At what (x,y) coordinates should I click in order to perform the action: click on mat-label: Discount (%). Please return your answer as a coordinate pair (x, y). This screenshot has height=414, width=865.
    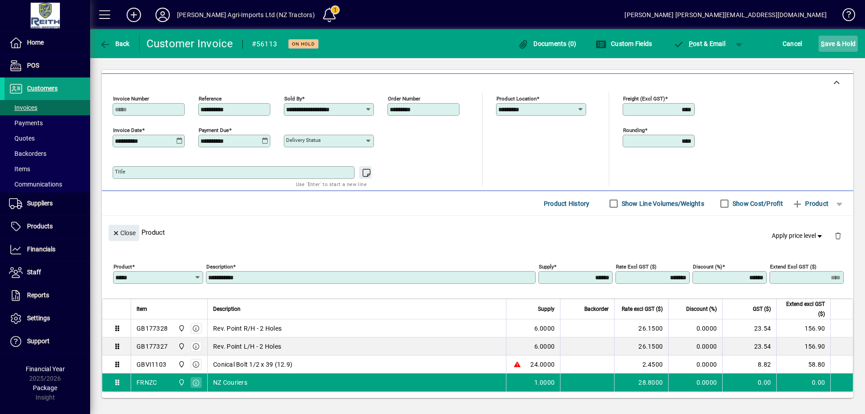
    Looking at the image, I should click on (707, 267).